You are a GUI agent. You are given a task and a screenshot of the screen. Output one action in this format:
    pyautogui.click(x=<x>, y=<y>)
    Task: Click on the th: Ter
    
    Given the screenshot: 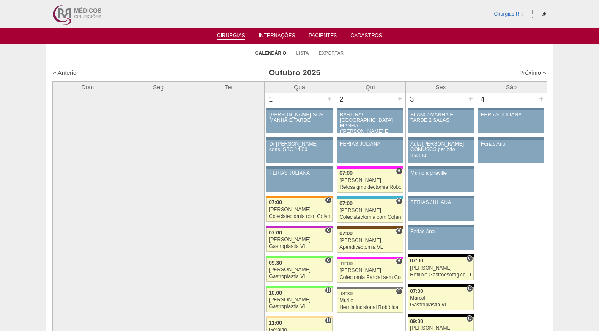 What is the action you would take?
    pyautogui.click(x=229, y=87)
    